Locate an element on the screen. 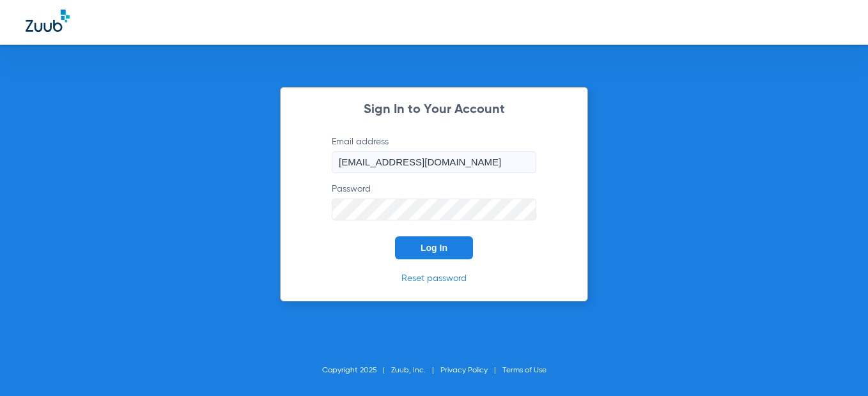 The height and width of the screenshot is (396, 868). li: Copyright 2025 is located at coordinates (357, 371).